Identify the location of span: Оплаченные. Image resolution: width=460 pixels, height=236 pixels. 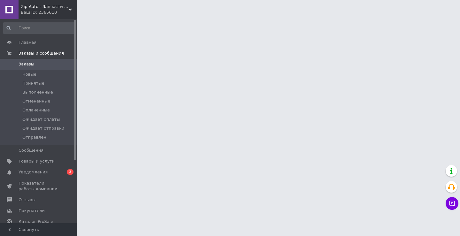
(36, 110).